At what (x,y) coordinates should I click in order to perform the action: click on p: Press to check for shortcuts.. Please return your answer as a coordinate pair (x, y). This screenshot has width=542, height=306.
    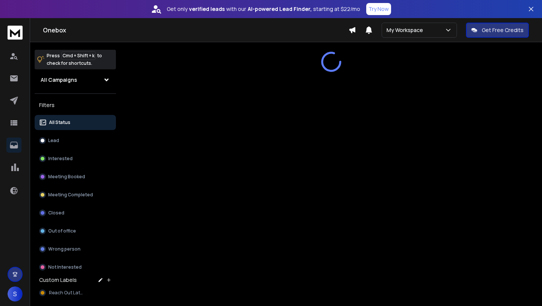
    Looking at the image, I should click on (74, 59).